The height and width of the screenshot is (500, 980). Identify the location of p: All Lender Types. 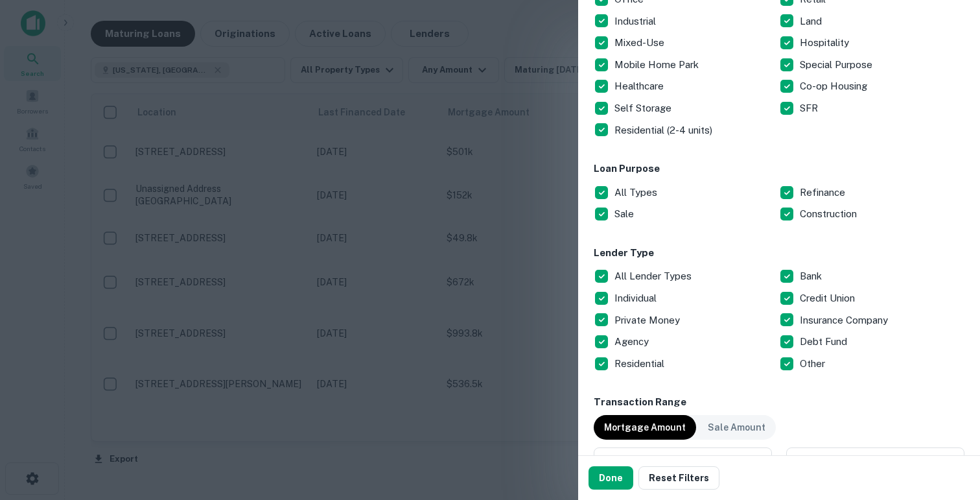
(654, 277).